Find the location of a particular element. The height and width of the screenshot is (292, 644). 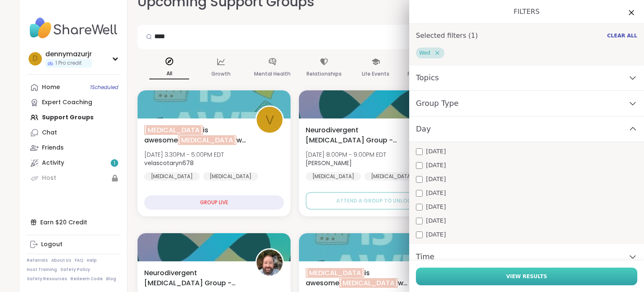

button: Attend a group to unlock is located at coordinates (375, 201).